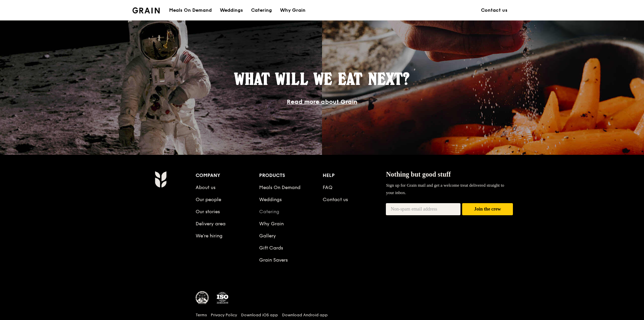  I want to click on img: MUIS Halal Certified, so click(203, 298).